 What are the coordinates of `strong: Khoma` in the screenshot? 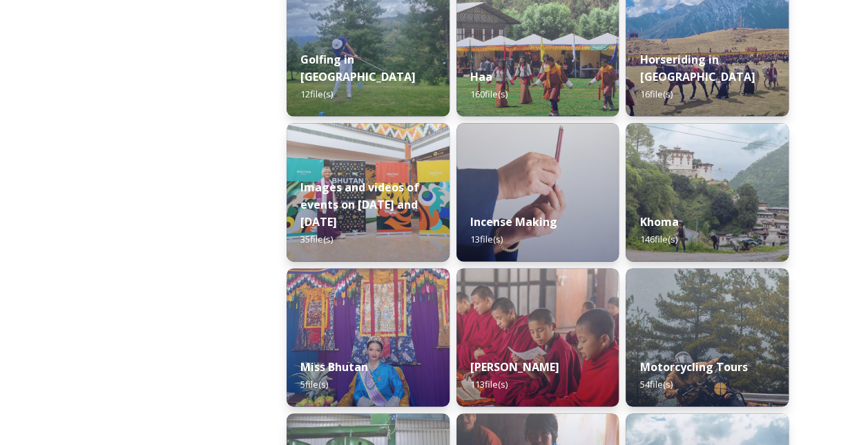 It's located at (659, 222).